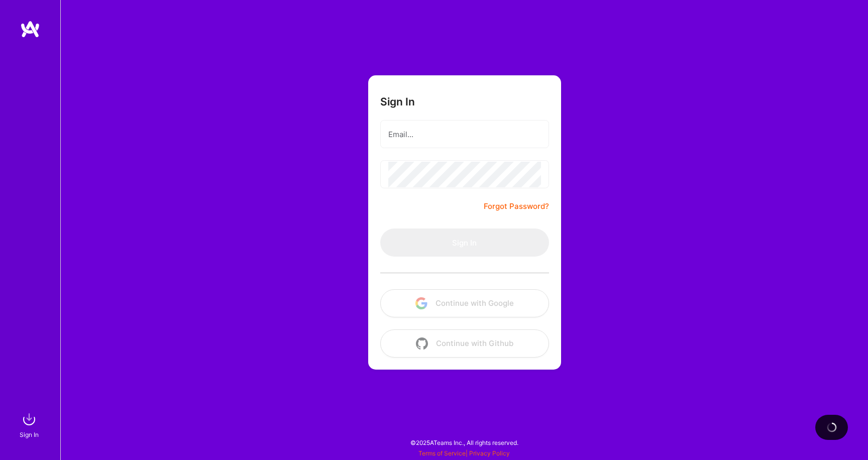  I want to click on a: Forgot Password?, so click(516, 206).